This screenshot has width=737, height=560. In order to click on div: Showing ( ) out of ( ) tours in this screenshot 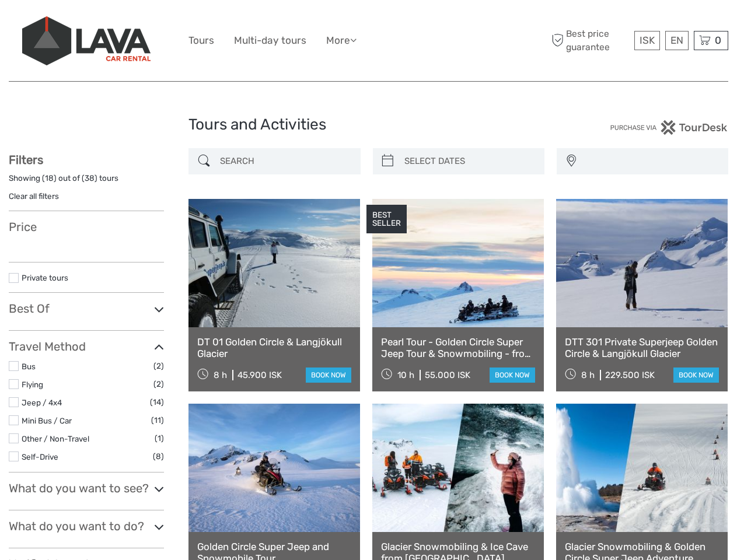, I will do `click(87, 181)`.